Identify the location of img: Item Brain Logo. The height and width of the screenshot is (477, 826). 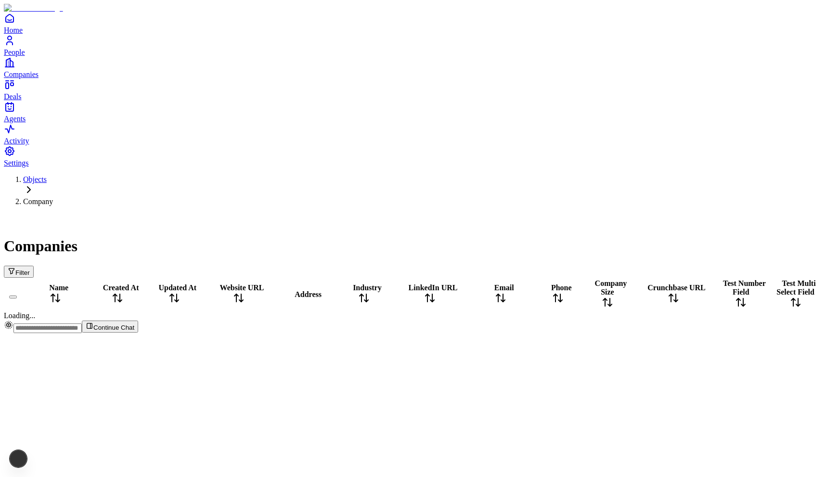
(33, 8).